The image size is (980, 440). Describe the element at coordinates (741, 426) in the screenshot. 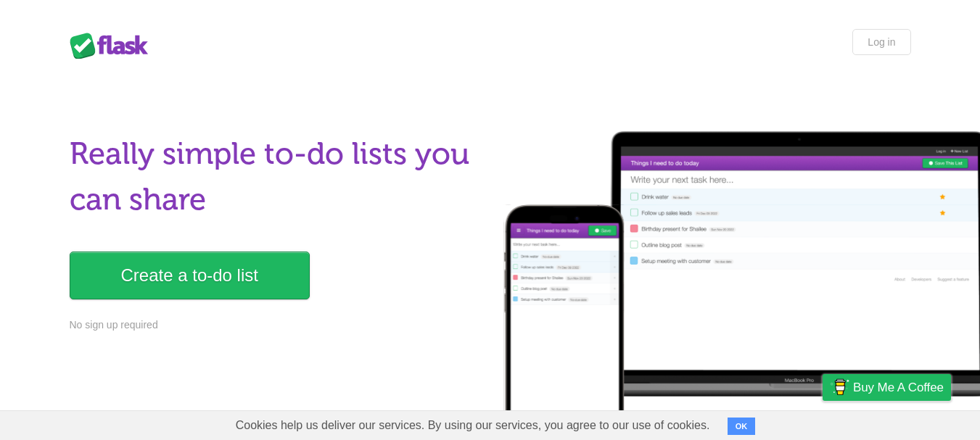

I see `button: OK` at that location.